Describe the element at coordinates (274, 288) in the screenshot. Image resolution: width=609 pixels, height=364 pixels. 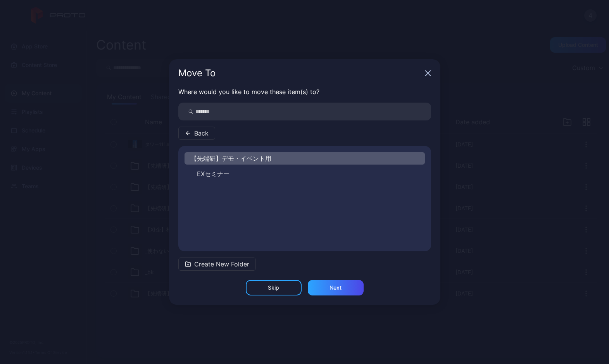
I see `div: Skip` at that location.